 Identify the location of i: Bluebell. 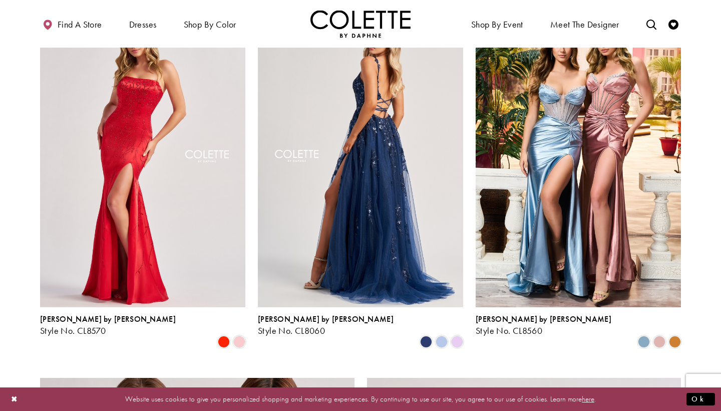
(442, 342).